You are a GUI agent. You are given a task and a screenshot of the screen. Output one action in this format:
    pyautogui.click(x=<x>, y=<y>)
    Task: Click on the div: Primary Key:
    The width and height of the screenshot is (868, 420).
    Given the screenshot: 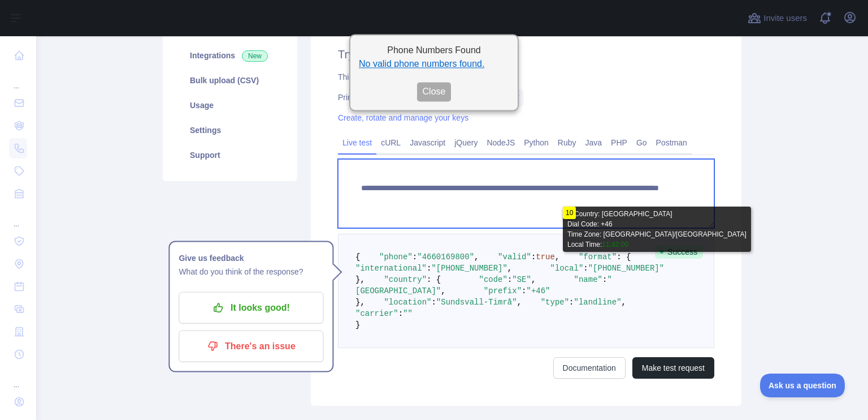 What is the action you would take?
    pyautogui.click(x=527, y=98)
    